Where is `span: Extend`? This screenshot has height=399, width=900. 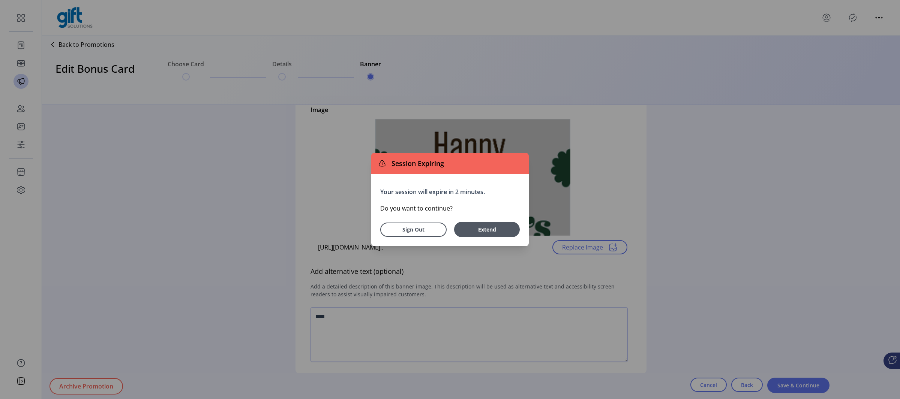
span: Extend is located at coordinates (487, 229).